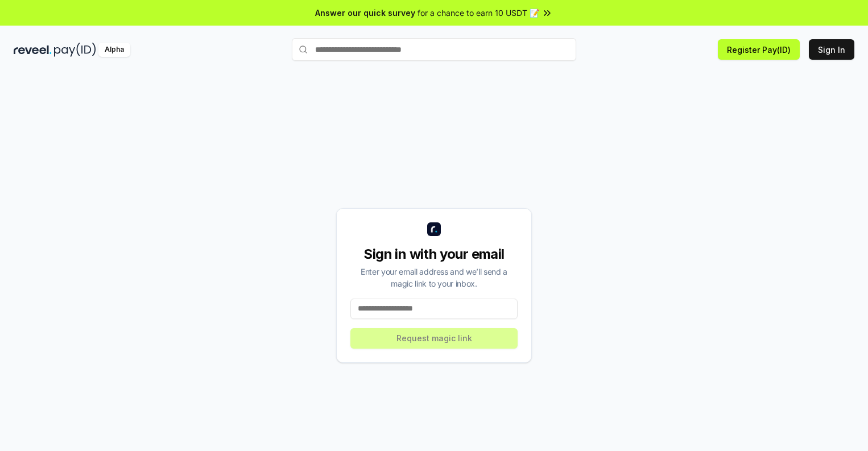 The height and width of the screenshot is (451, 868). I want to click on span: for a chance to earn 10 USDT 📝, so click(479, 13).